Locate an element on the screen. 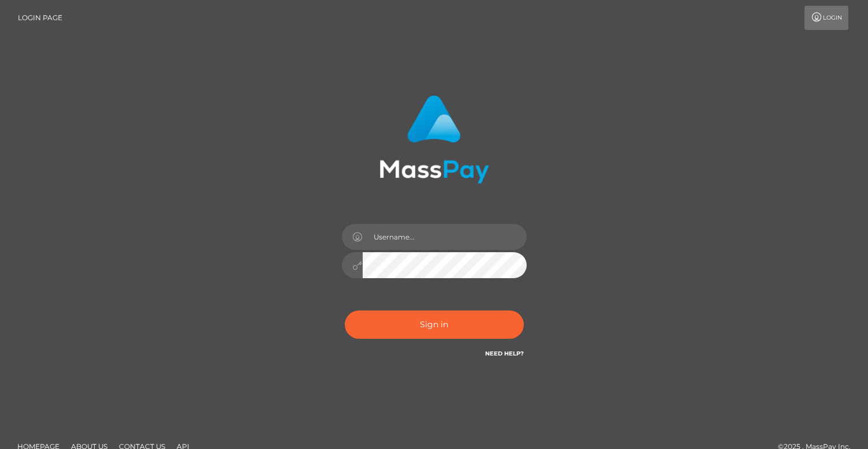 Image resolution: width=868 pixels, height=449 pixels. a: Login Page is located at coordinates (40, 18).